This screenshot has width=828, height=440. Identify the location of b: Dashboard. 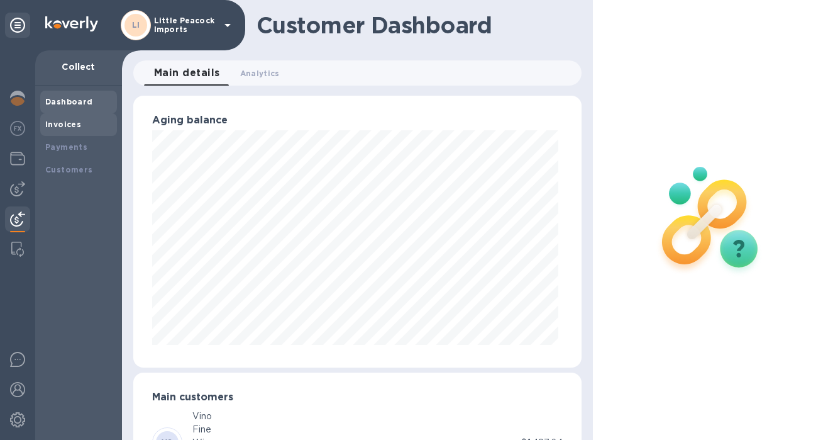
(69, 101).